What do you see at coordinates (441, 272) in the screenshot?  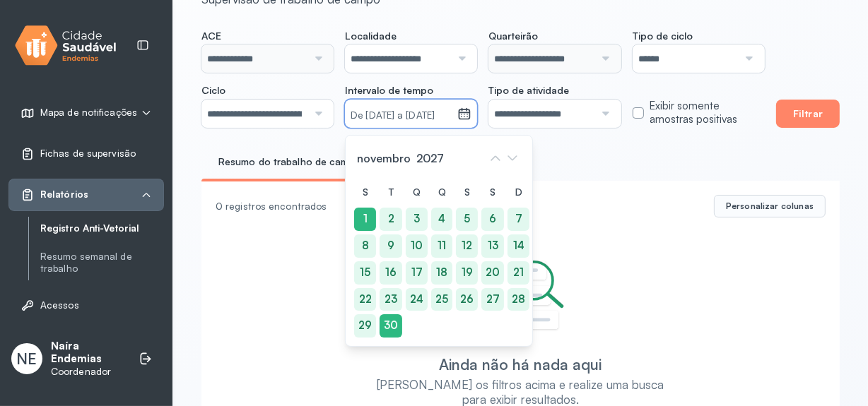 I see `div: 18` at bounding box center [441, 272].